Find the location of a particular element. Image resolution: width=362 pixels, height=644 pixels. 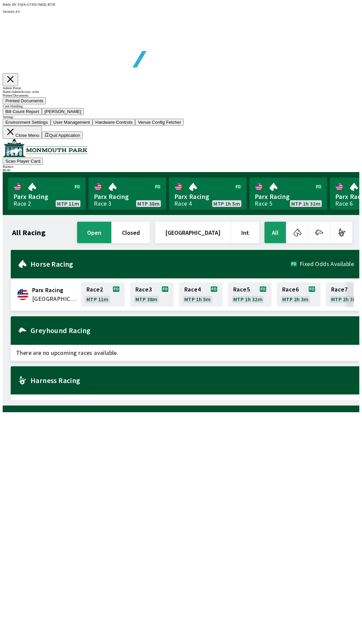

span: Race 3 is located at coordinates (143, 289).